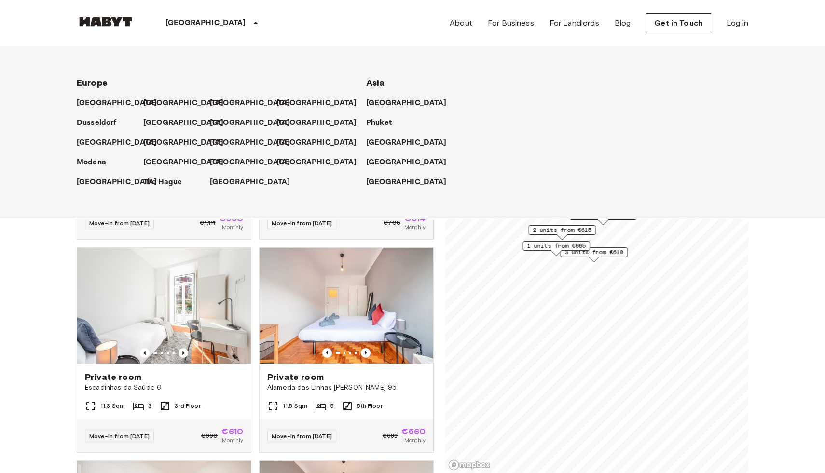  I want to click on a: Marketing picture of unit PT-17-007-007-03HPrevious imagePrevious imagePrivate roomEscadinhas da ..., so click(164, 350).